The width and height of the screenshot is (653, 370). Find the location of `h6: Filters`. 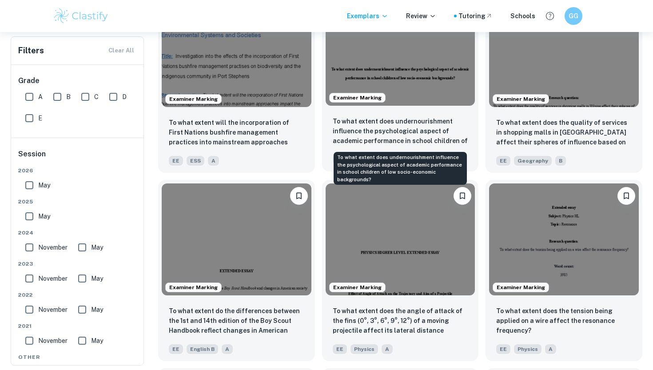

h6: Filters is located at coordinates (31, 51).